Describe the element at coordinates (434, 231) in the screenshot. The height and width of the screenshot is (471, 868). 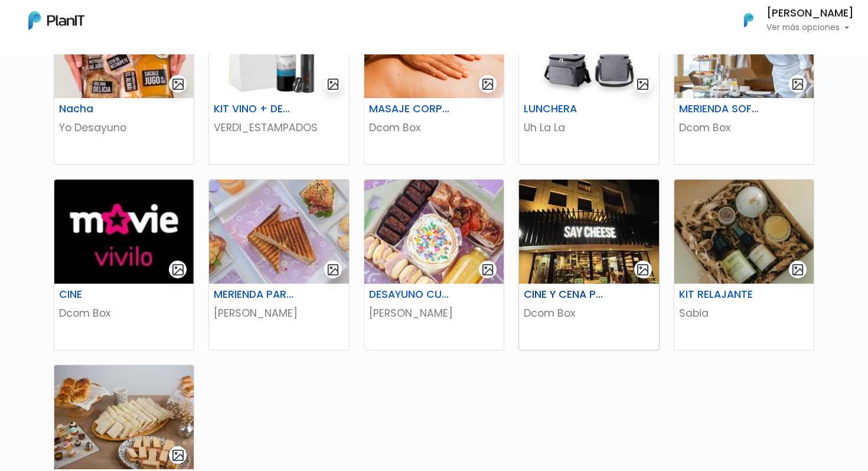
I see `img: thumb_WhatsApp_Image_2025-02-28_at_13.43.42__2_.jpeg` at that location.